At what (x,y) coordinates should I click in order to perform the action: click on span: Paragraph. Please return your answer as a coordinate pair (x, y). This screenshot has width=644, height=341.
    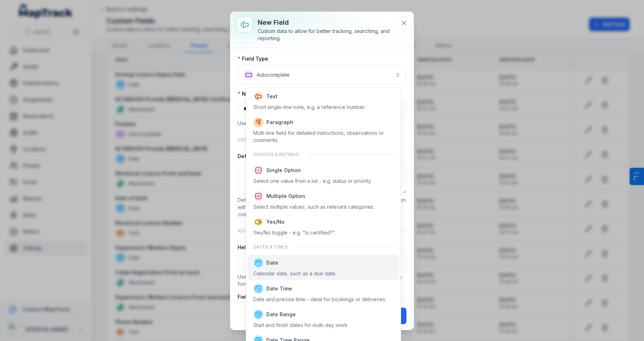
    Looking at the image, I should click on (279, 123).